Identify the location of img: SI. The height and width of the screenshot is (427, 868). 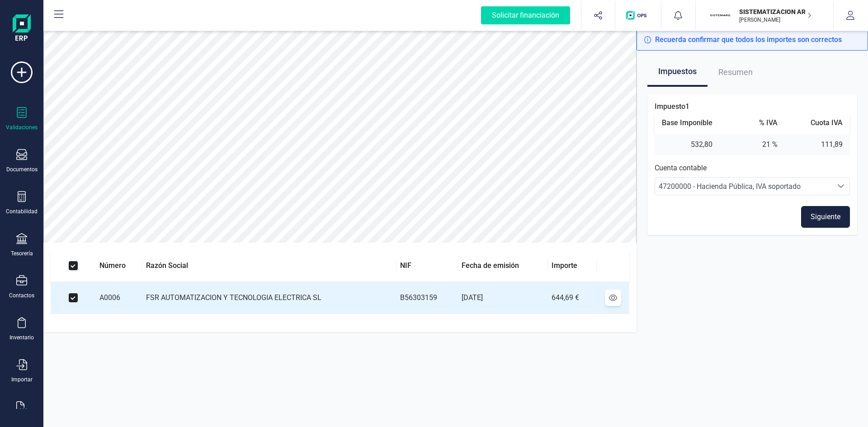
(720, 16).